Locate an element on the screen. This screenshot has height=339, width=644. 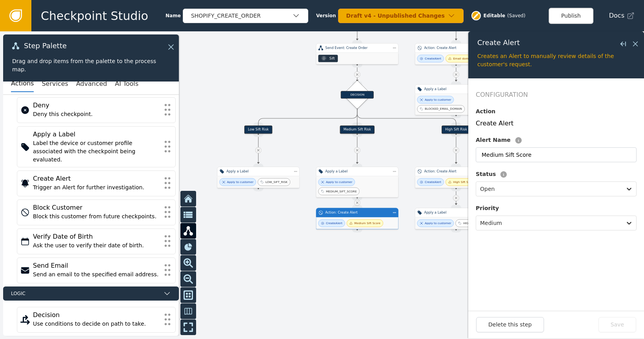
div: ( Saved ) is located at coordinates (516, 16).